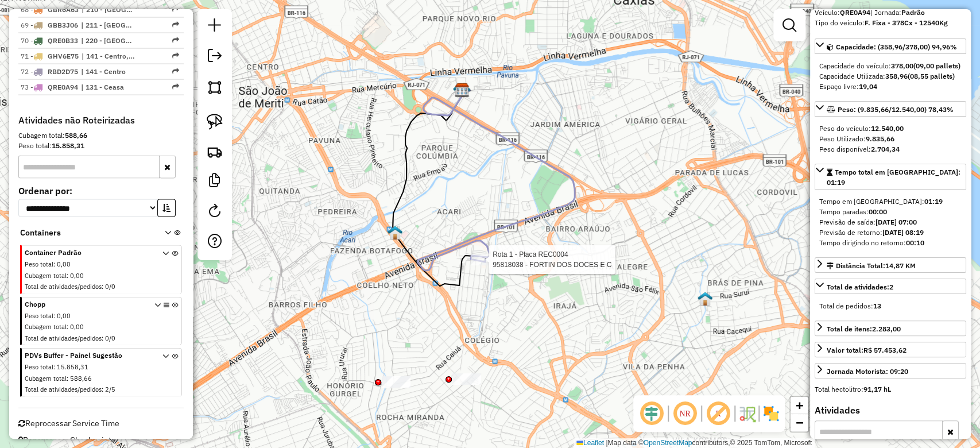 The height and width of the screenshot is (448, 980). What do you see at coordinates (747, 413) in the screenshot?
I see `img: Fluxo de ruas` at bounding box center [747, 413].